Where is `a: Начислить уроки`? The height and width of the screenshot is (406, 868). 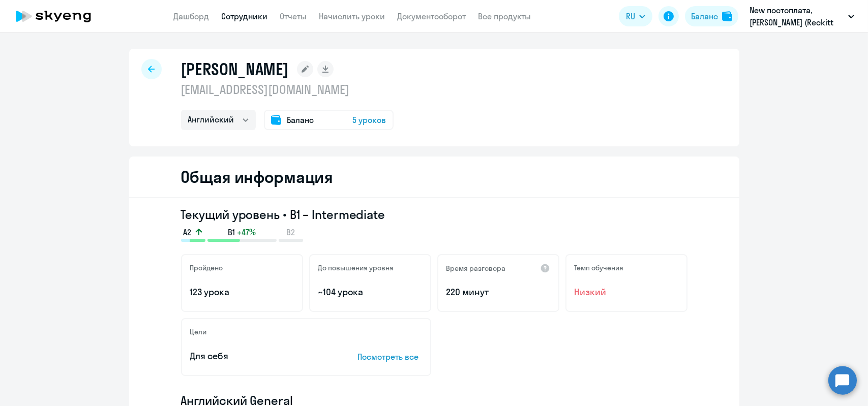
a: Начислить уроки is located at coordinates (353, 16).